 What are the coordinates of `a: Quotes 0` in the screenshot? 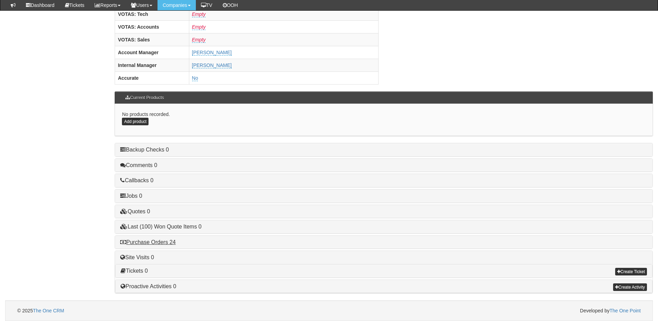 It's located at (135, 211).